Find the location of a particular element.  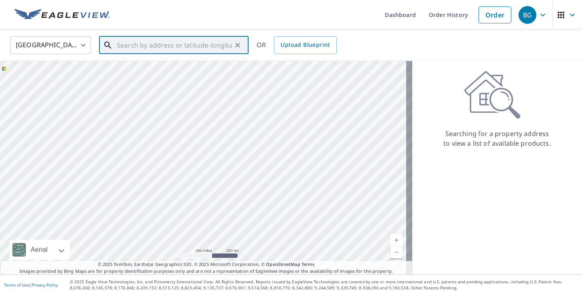

a: Order is located at coordinates (495, 15).